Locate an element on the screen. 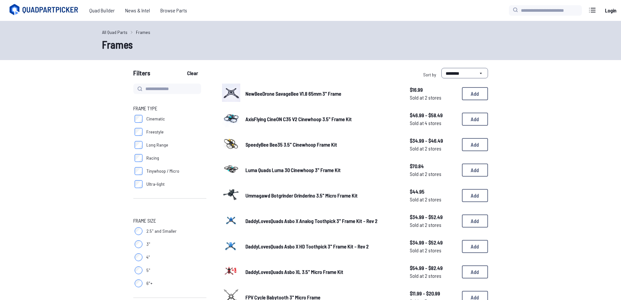 The height and width of the screenshot is (300, 621). input: 5" is located at coordinates (139, 270).